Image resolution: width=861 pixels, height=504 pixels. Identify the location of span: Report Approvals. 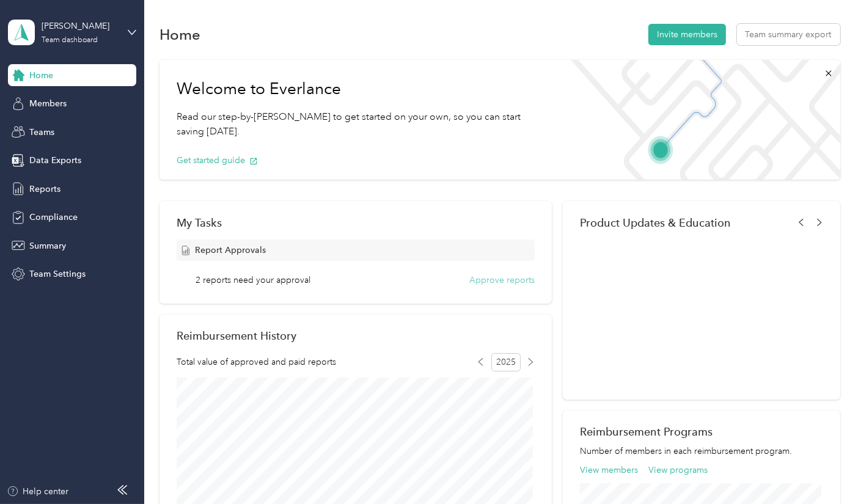
(230, 250).